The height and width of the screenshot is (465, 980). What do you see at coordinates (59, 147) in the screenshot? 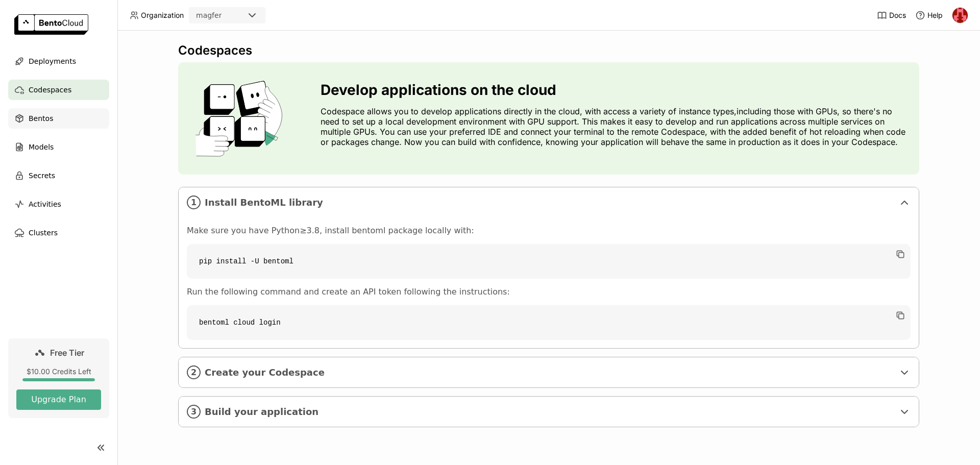
I see `a: Models` at bounding box center [59, 147].